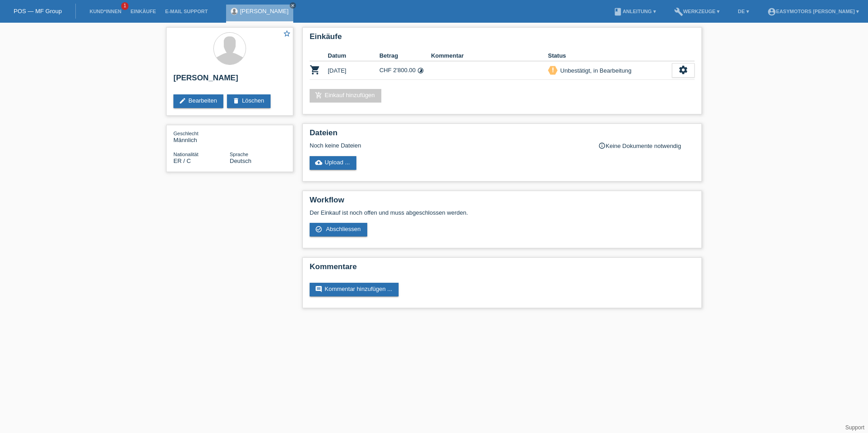 Image resolution: width=868 pixels, height=433 pixels. I want to click on th: Kommentar, so click(490, 56).